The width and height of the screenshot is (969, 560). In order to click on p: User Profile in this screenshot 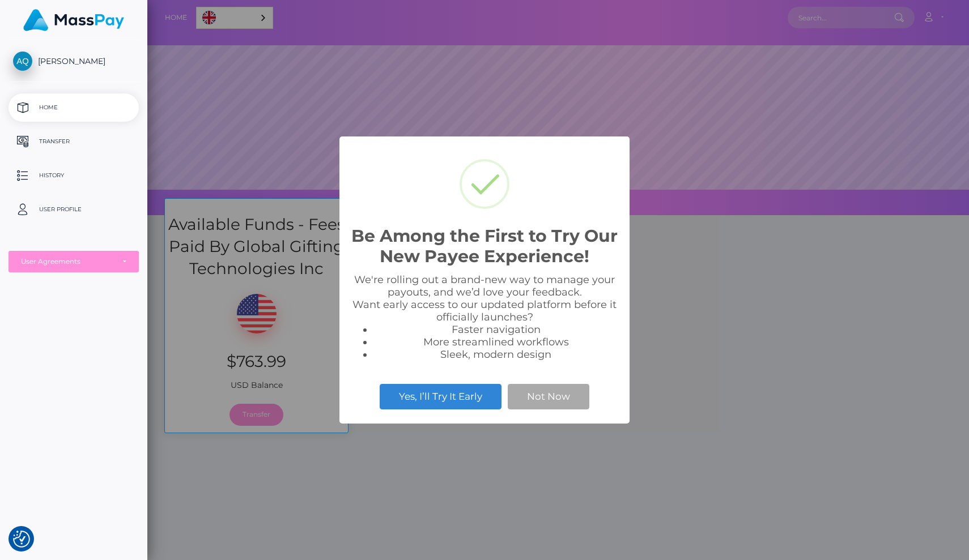, I will do `click(73, 210)`.